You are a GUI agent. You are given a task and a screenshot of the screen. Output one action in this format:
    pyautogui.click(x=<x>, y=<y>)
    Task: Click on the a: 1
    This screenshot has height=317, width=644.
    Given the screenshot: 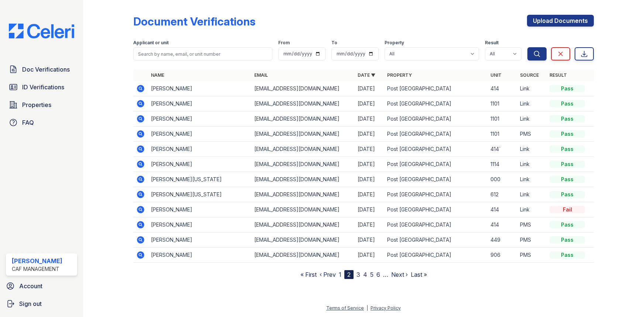 What is the action you would take?
    pyautogui.click(x=340, y=275)
    